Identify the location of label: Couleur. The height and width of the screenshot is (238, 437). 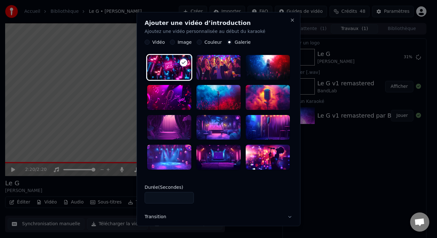
(213, 42).